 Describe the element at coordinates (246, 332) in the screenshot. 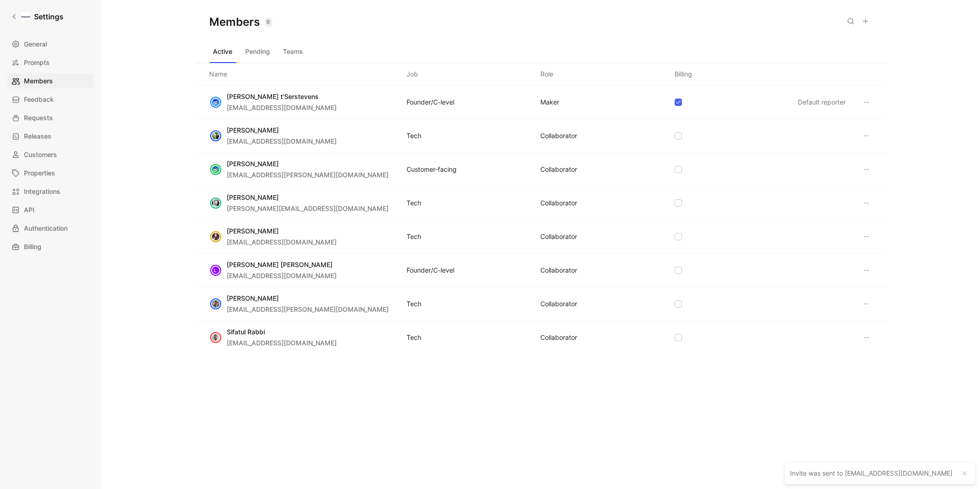

I see `span: Sifatul Rabbi` at that location.